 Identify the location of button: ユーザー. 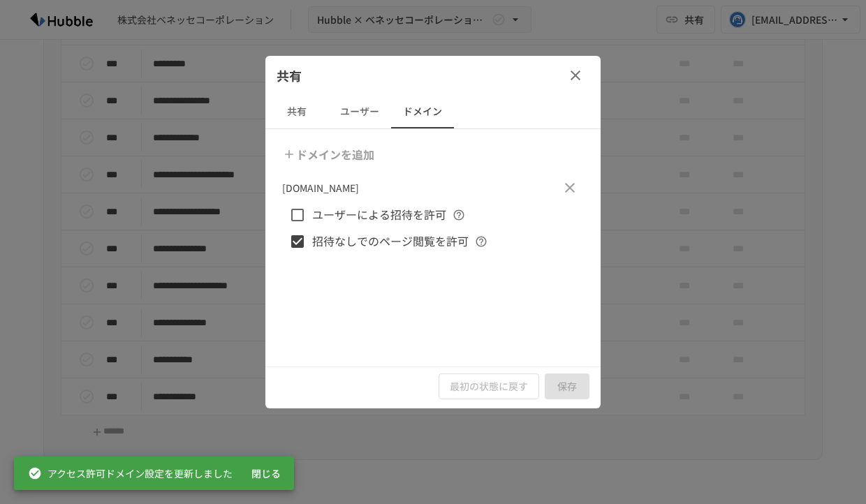
(359, 111).